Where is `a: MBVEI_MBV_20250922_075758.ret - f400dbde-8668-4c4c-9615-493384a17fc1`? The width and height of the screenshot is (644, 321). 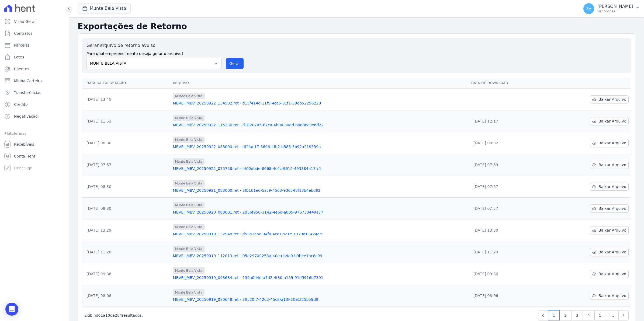 a: MBVEI_MBV_20250922_075758.ret - f400dbde-8668-4c4c-9615-493384a17fc1 is located at coordinates (319, 168).